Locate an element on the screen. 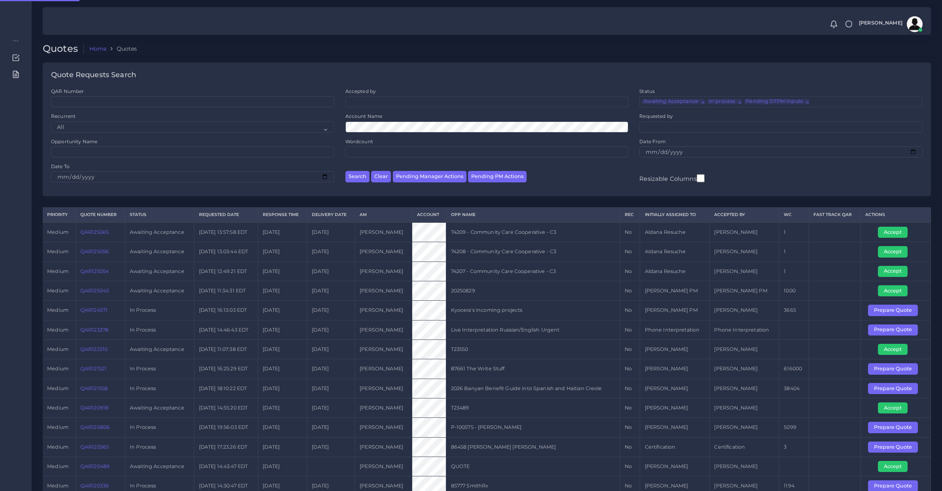 This screenshot has width=942, height=491. a: QAR120336 is located at coordinates (95, 485).